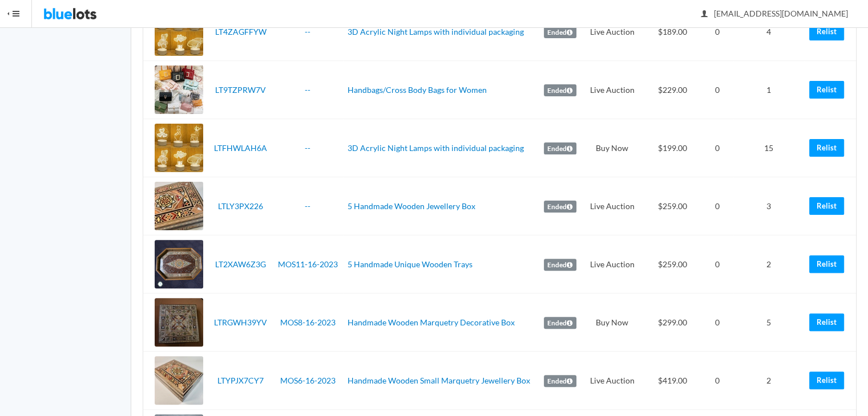 This screenshot has height=416, width=868. Describe the element at coordinates (704, 14) in the screenshot. I see `ion-icon: person` at that location.